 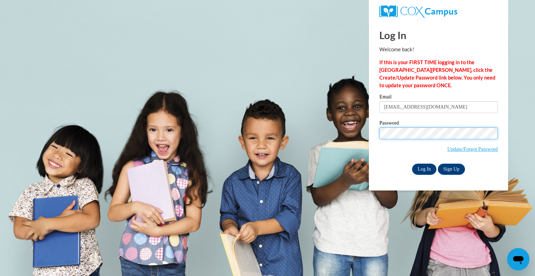 What do you see at coordinates (439, 124) in the screenshot?
I see `label: Password` at bounding box center [439, 124].